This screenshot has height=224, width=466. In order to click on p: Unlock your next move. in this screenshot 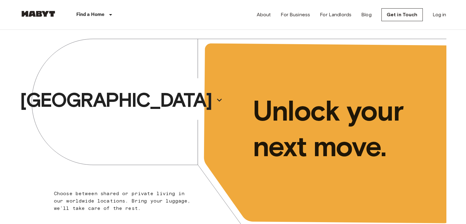, I will do `click(345, 128)`.